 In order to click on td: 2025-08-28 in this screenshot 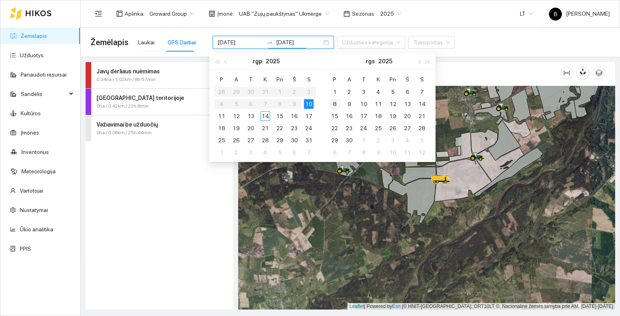, I will do `click(265, 140)`.